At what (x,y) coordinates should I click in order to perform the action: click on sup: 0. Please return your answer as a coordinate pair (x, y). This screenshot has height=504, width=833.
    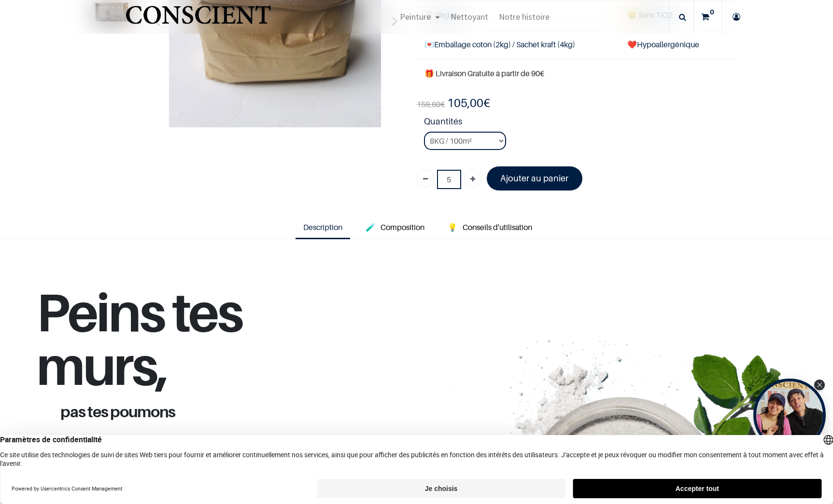
    Looking at the image, I should click on (712, 12).